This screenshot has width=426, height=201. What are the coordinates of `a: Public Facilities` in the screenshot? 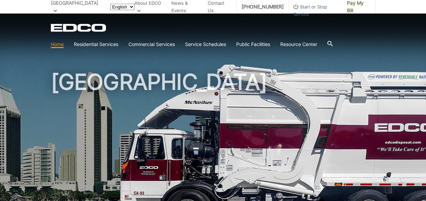 It's located at (253, 44).